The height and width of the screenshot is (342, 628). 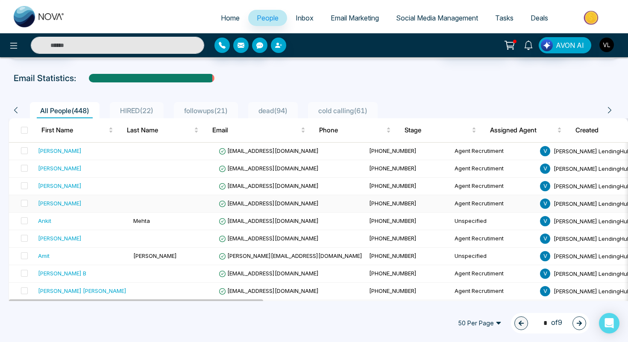 What do you see at coordinates (570, 45) in the screenshot?
I see `span: AVON AI` at bounding box center [570, 45].